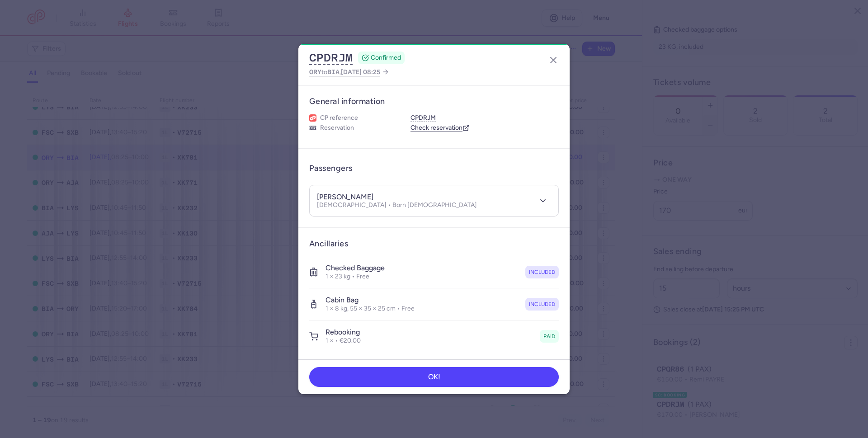 Image resolution: width=868 pixels, height=438 pixels. What do you see at coordinates (344, 332) in the screenshot?
I see `h4: rebooking` at bounding box center [344, 332].